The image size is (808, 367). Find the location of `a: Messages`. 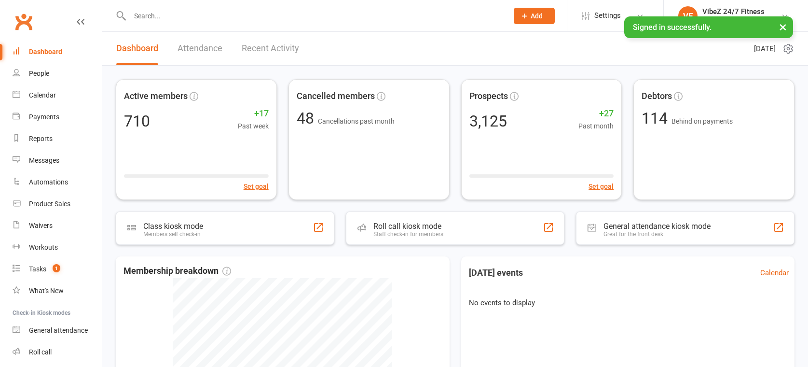

a: Messages is located at coordinates (57, 160).